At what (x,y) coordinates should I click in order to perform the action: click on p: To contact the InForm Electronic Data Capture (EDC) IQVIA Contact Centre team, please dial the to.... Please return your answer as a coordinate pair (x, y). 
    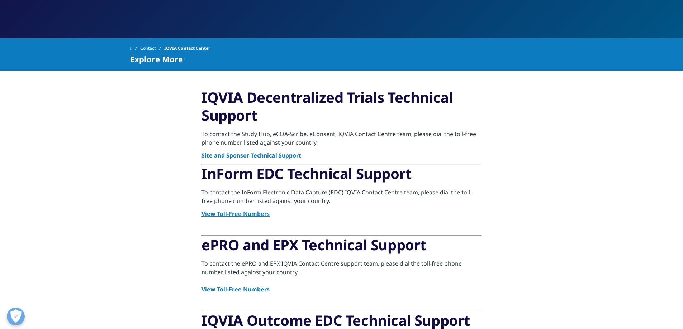
    Looking at the image, I should click on (341, 199).